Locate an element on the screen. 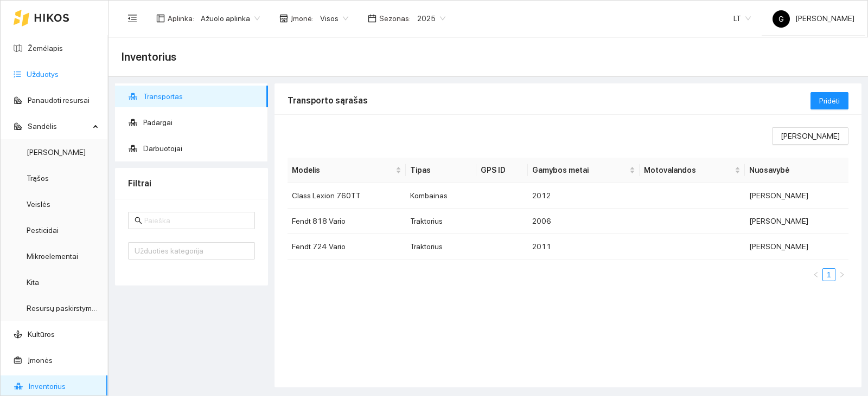 The image size is (868, 396). button: right is located at coordinates (842, 275).